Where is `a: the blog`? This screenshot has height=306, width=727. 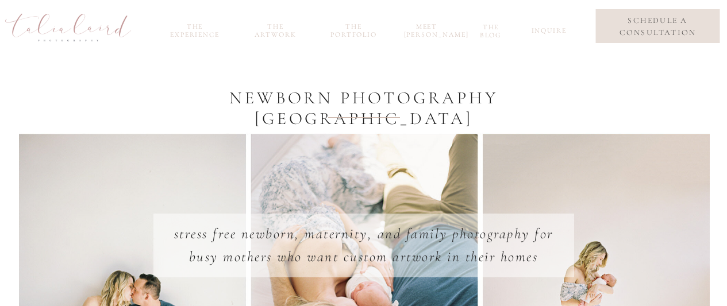 a: the blog is located at coordinates (491, 29).